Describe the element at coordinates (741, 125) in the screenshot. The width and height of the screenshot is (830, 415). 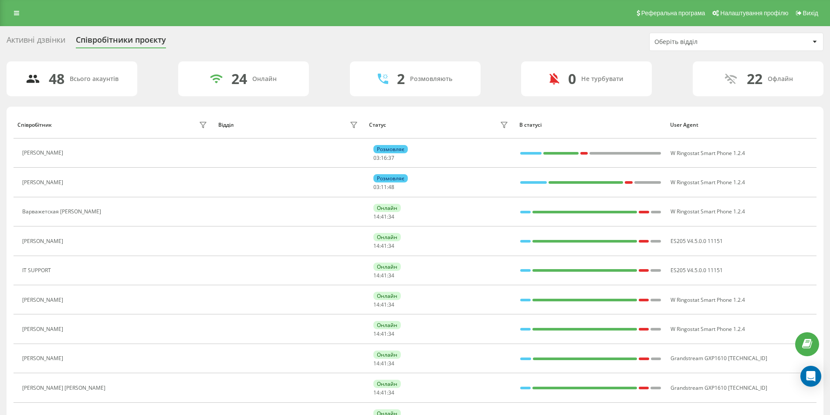
I see `div: User Agent` at that location.